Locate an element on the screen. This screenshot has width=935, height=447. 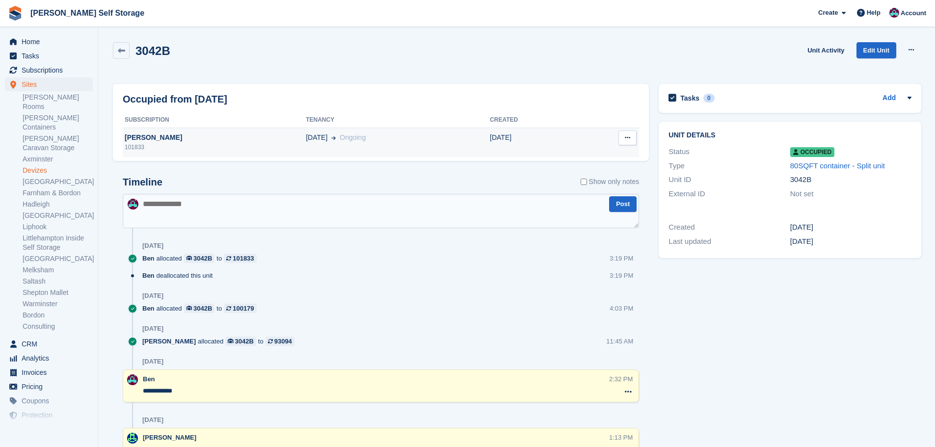
div: 1:13 PM is located at coordinates (621, 437).